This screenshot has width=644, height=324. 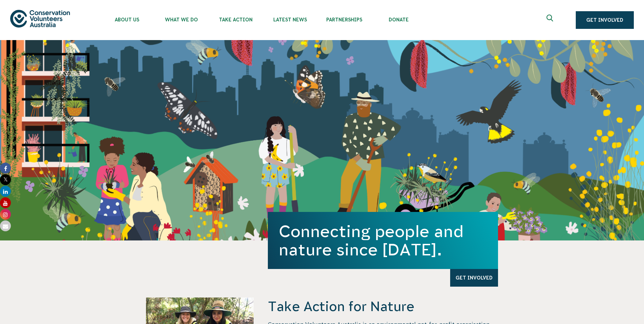 What do you see at coordinates (551, 20) in the screenshot?
I see `span: Expand search box` at bounding box center [551, 20].